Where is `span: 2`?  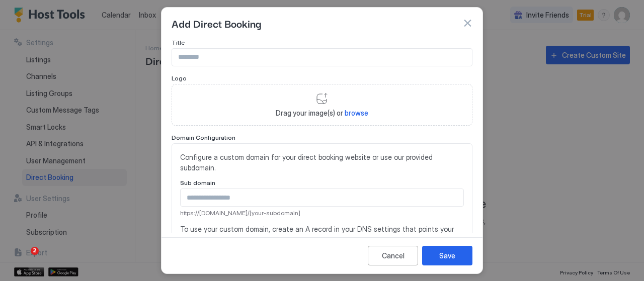 span: 2 is located at coordinates (35, 251).